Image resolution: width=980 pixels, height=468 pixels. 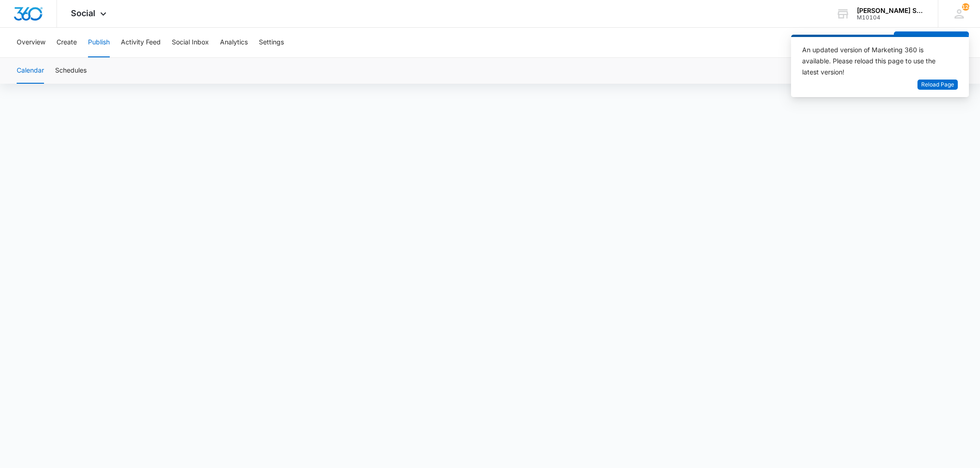 What do you see at coordinates (937, 85) in the screenshot?
I see `span: Reload Page` at bounding box center [937, 85].